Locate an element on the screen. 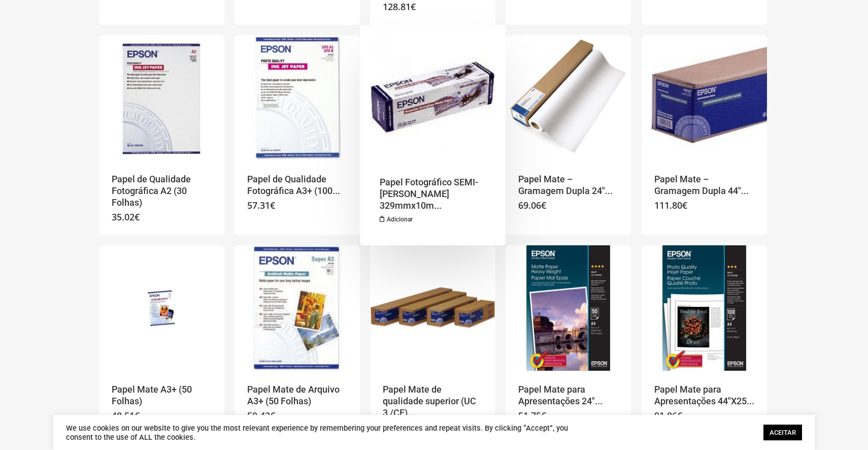 The height and width of the screenshot is (450, 868). bdi: 48.51 is located at coordinates (126, 415).